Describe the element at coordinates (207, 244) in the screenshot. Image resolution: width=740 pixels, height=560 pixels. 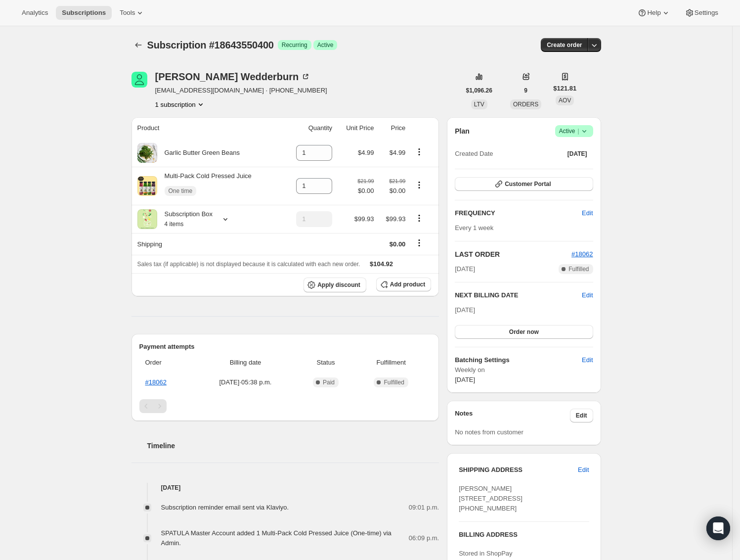
I see `th: Shipping` at that location.